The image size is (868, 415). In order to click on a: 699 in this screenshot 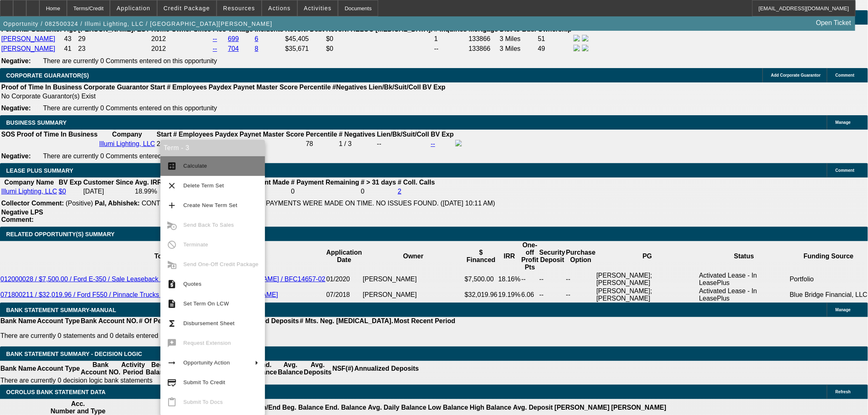, I will do `click(233, 38)`.